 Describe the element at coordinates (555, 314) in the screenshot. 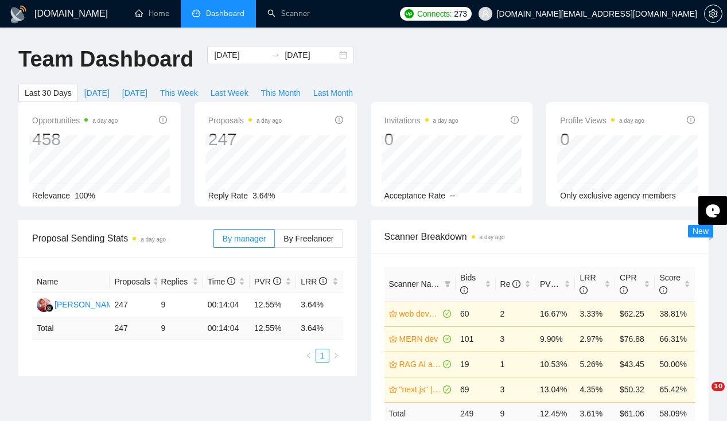

I see `td: 16.67%` at that location.